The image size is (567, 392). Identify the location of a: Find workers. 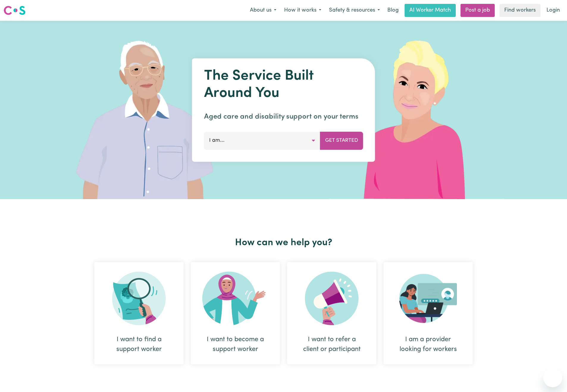
(520, 10).